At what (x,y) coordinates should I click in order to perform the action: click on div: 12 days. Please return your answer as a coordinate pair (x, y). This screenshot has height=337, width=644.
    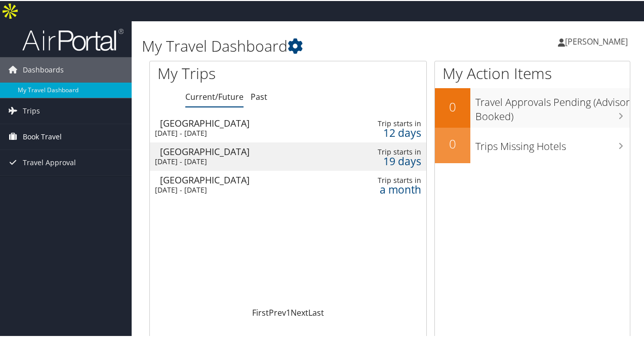
    Looking at the image, I should click on (392, 131).